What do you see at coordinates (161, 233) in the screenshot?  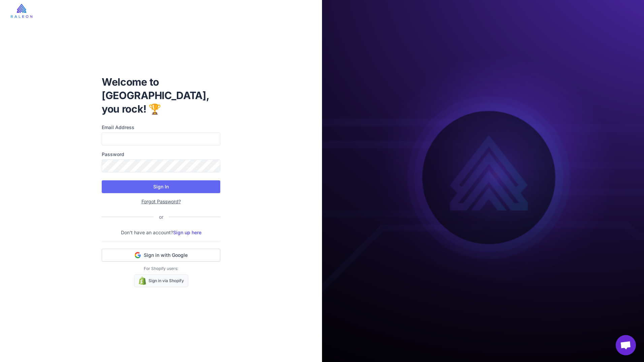 I see `p: Don't have an account?` at bounding box center [161, 233].